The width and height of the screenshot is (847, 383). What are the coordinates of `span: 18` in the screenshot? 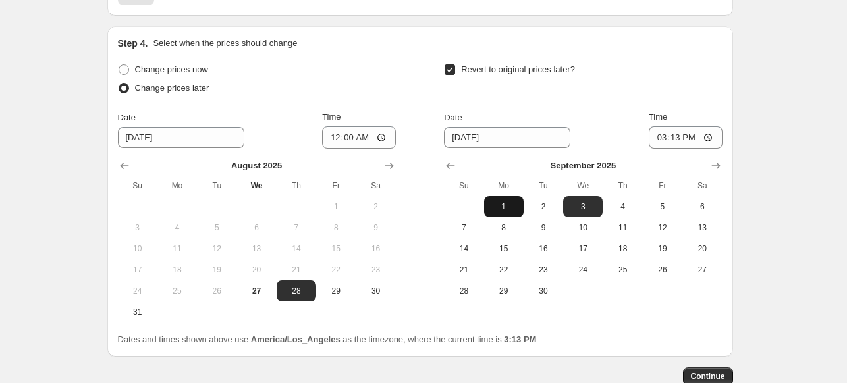 It's located at (177, 270).